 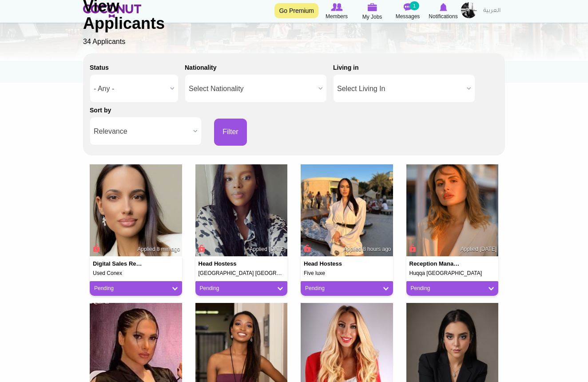 What do you see at coordinates (252, 89) in the screenshot?
I see `span: Select Nationality` at bounding box center [252, 89].